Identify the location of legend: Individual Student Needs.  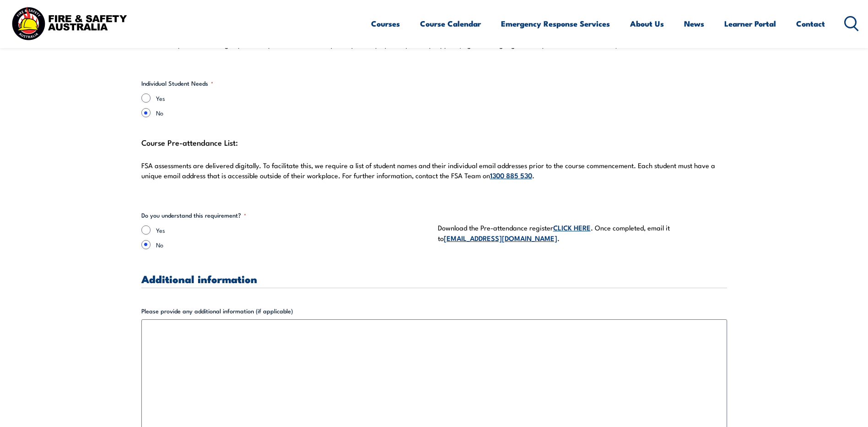
(177, 84).